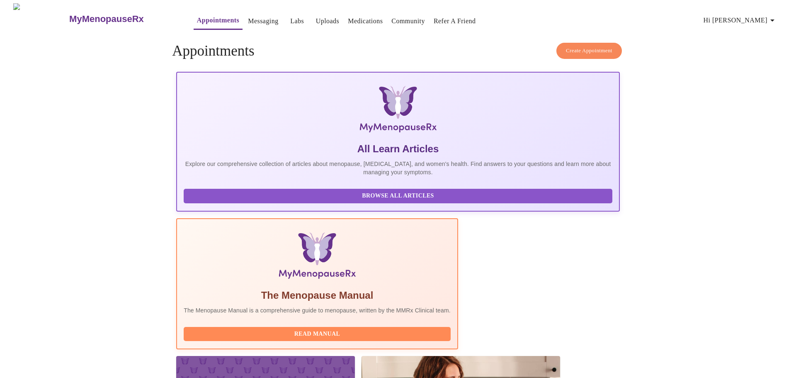 Image resolution: width=796 pixels, height=378 pixels. What do you see at coordinates (317, 334) in the screenshot?
I see `button: Read Manual` at bounding box center [317, 334].